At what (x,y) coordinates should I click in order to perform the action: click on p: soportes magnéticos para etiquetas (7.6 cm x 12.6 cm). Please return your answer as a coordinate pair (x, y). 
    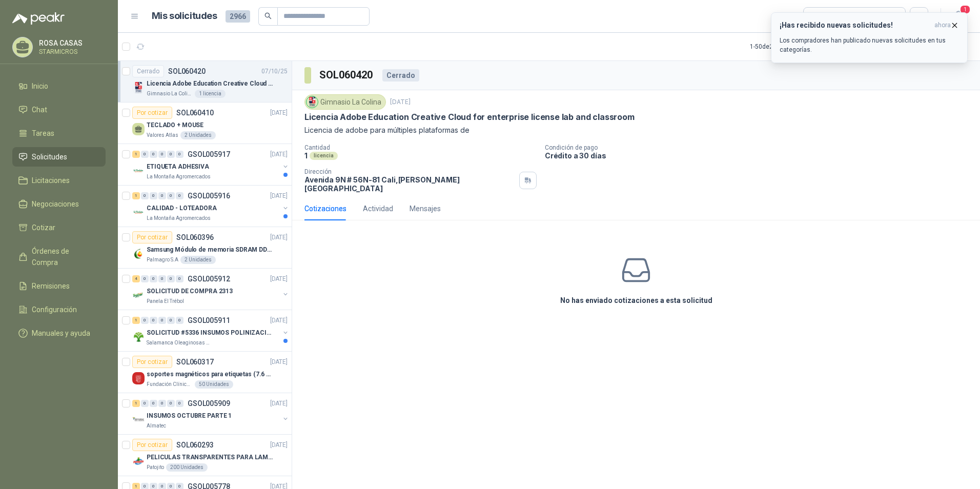
    Looking at the image, I should click on (210, 374).